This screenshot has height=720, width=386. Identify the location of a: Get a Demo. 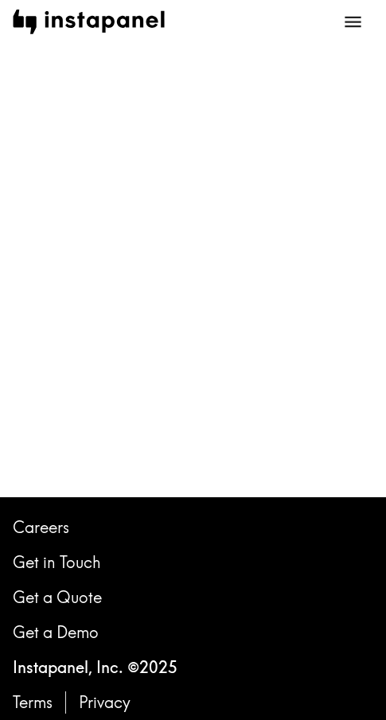
(56, 633).